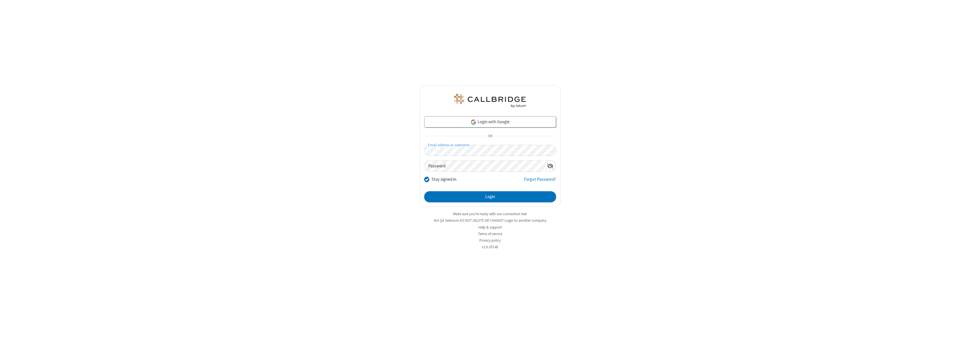  I want to click on a: Terms of service, so click(490, 234).